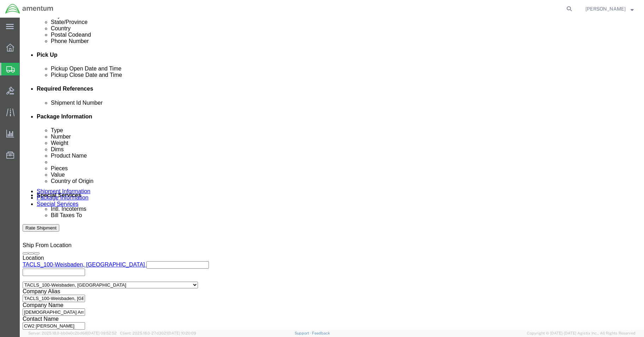  I want to click on span: Server: 2025.18.0-bb0e0c2bd68, so click(72, 333).